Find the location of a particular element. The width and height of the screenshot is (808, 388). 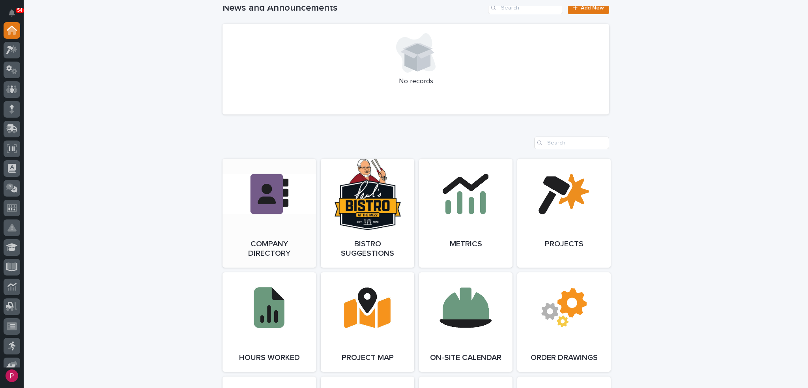

p: No records is located at coordinates (416, 82).